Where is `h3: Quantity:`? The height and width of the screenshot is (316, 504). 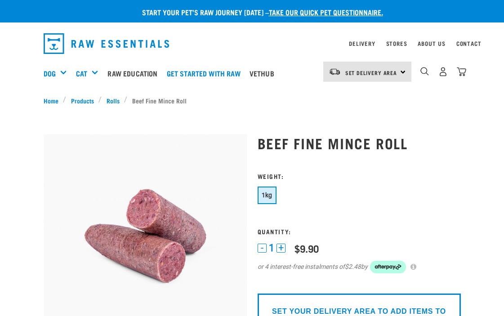
h3: Quantity: is located at coordinates (359, 231).